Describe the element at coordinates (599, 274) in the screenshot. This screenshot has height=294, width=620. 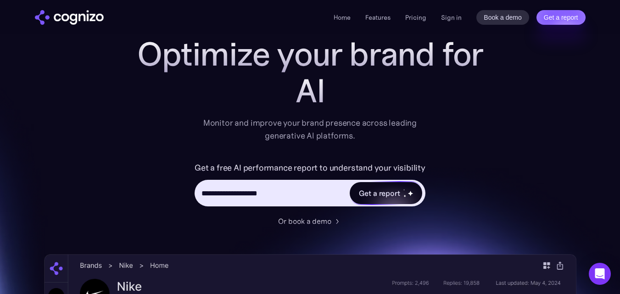
I see `div: Open Intercom Messenger` at that location.